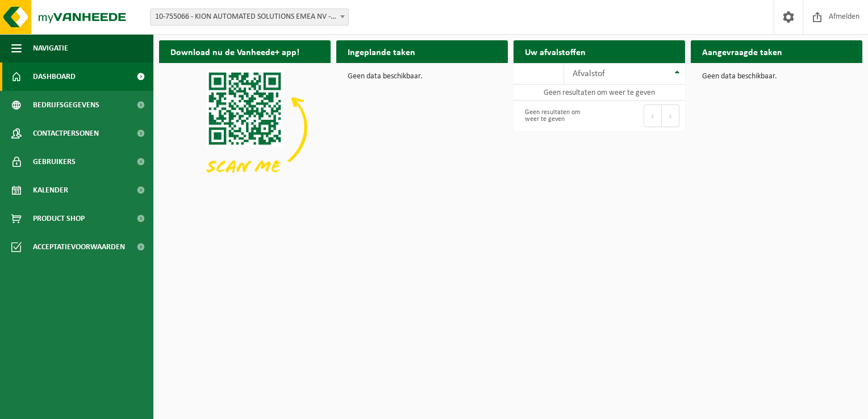 Image resolution: width=868 pixels, height=419 pixels. What do you see at coordinates (670, 116) in the screenshot?
I see `button: Next` at bounding box center [670, 116].